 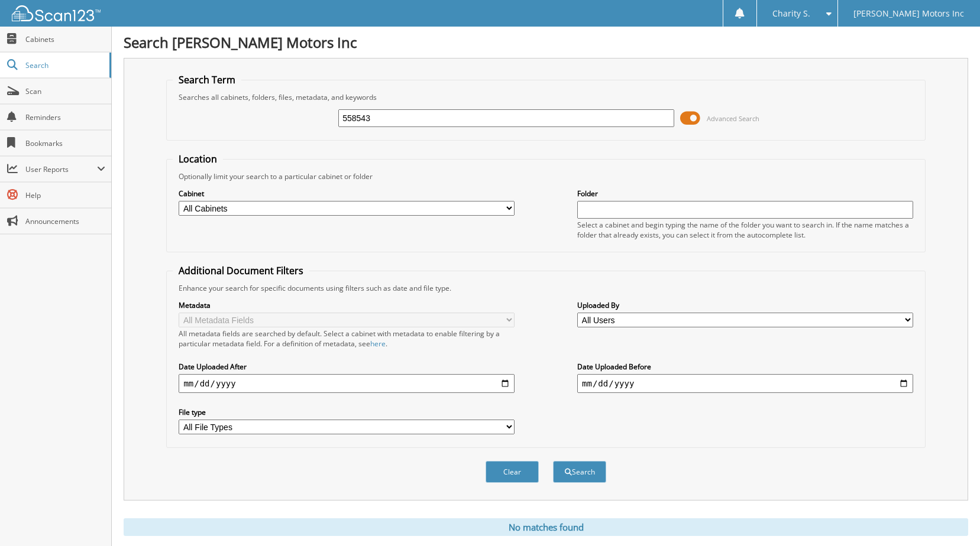 What do you see at coordinates (207, 80) in the screenshot?
I see `legend: Search Term` at bounding box center [207, 80].